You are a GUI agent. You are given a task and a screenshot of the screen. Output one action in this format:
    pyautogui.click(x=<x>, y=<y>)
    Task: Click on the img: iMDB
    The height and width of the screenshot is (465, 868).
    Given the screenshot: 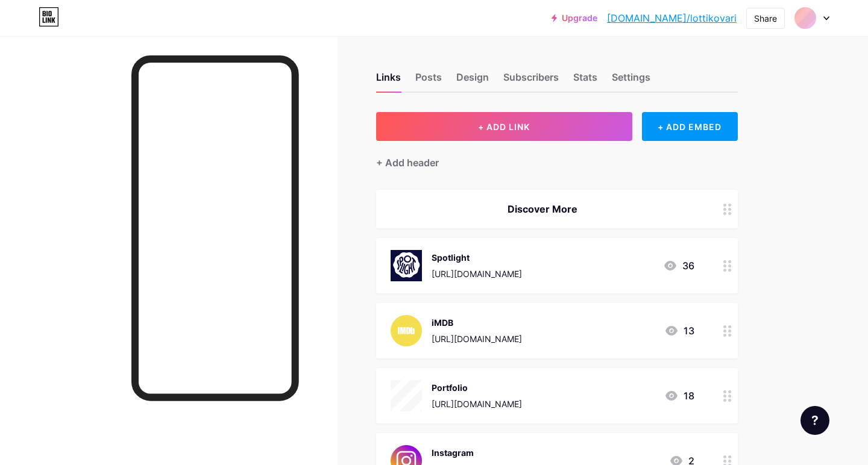 What is the action you would take?
    pyautogui.click(x=406, y=331)
    